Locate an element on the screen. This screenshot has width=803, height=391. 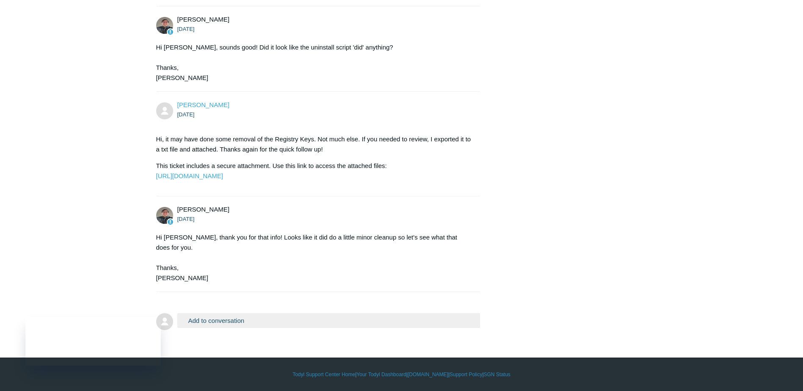
button: Add to conversation is located at coordinates (329, 320).